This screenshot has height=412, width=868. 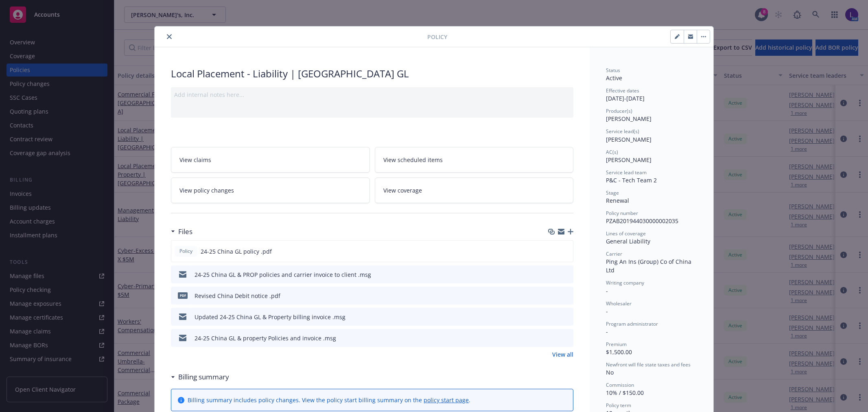 I want to click on div: 24-25 China GL & PROP policies and carrier invoice to client .msg, so click(x=283, y=274).